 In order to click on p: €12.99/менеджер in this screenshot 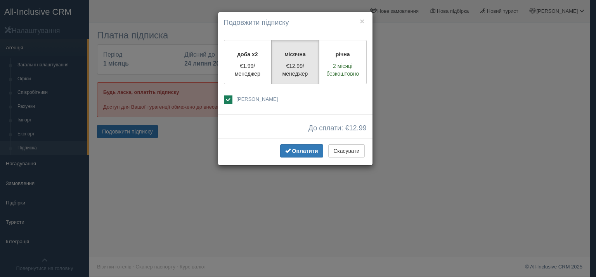, I will do `click(295, 70)`.